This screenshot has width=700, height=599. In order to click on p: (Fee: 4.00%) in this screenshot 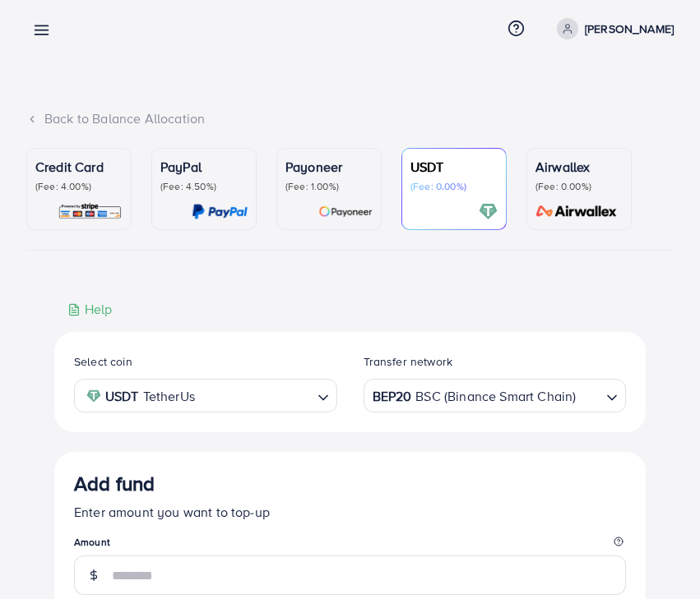, I will do `click(79, 186)`.